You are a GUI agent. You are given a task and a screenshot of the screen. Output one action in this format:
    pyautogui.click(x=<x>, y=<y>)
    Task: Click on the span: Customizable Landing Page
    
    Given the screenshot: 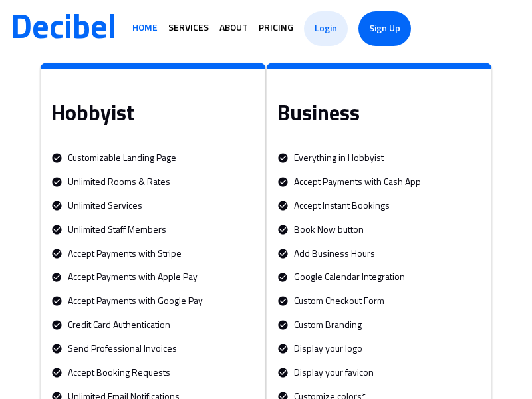 What is the action you would take?
    pyautogui.click(x=122, y=159)
    